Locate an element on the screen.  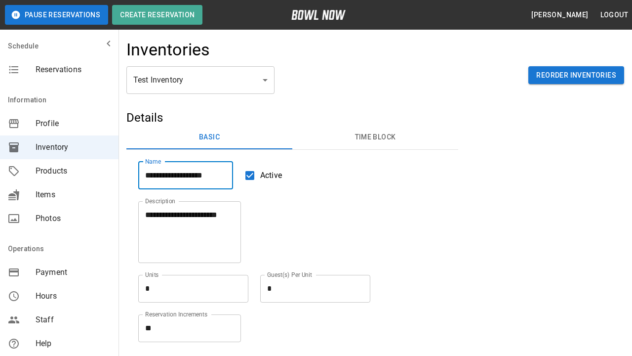
span: Products is located at coordinates (73, 171).